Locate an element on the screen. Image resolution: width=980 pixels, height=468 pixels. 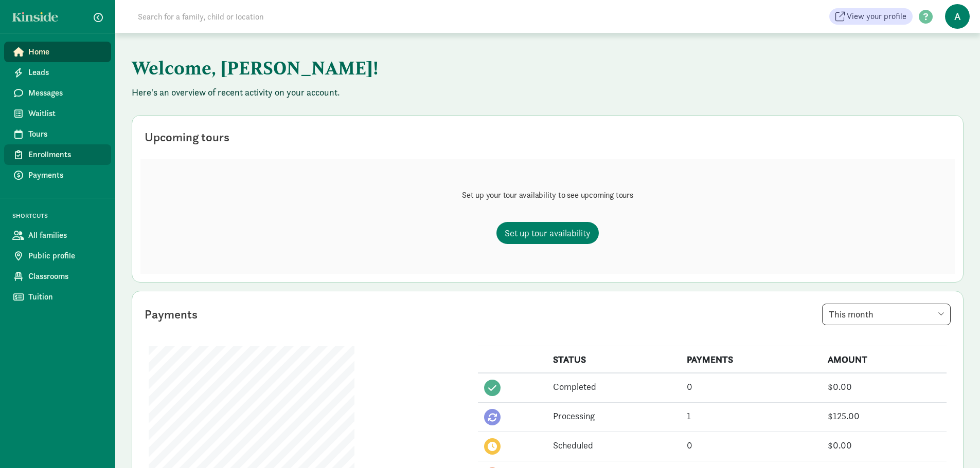
a: Leads is located at coordinates (58, 73).